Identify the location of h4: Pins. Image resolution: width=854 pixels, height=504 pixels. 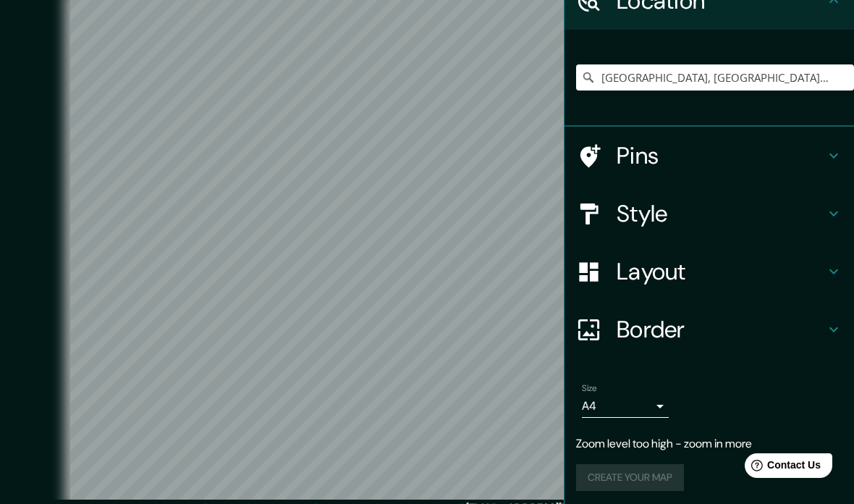
(721, 156).